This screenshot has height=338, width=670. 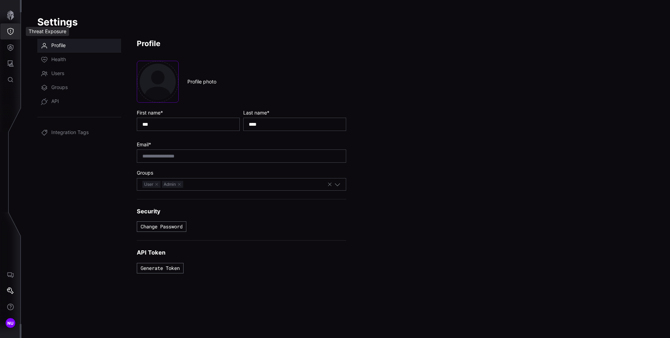 What do you see at coordinates (160, 268) in the screenshot?
I see `button: Generate Token` at bounding box center [160, 268].